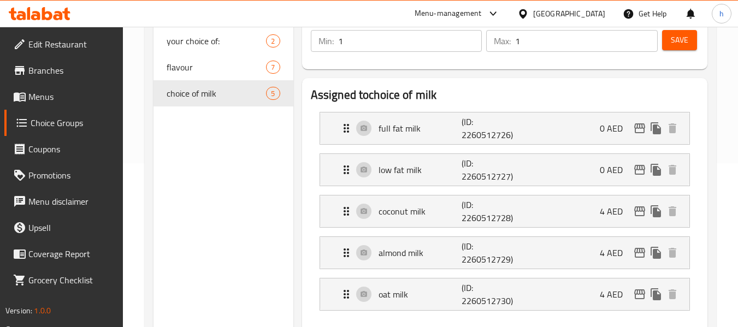 This screenshot has width=738, height=327. What do you see at coordinates (216, 93) in the screenshot?
I see `span: choice of milk` at bounding box center [216, 93].